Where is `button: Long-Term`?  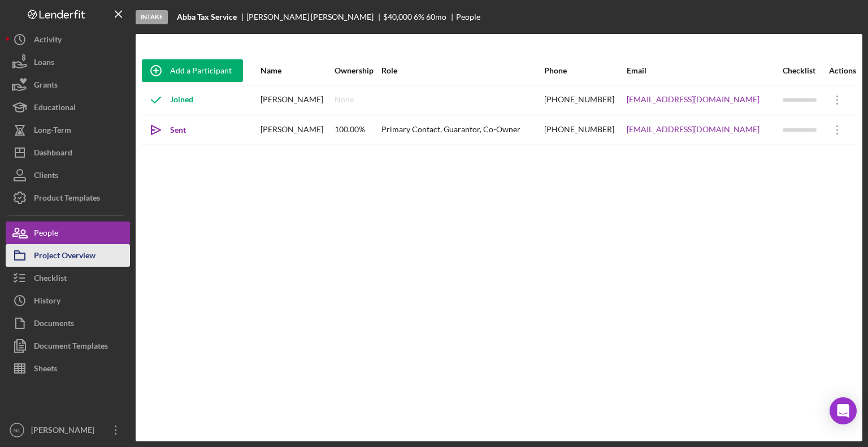
button: Long-Term is located at coordinates (68, 130).